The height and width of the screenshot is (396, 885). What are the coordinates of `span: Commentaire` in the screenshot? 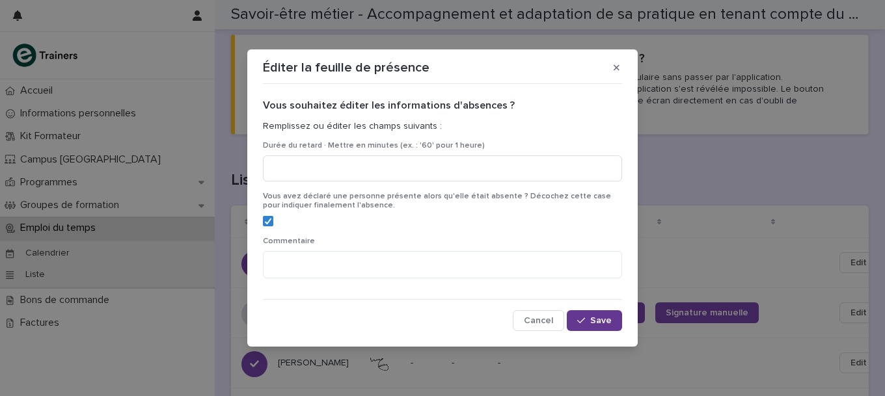 It's located at (289, 241).